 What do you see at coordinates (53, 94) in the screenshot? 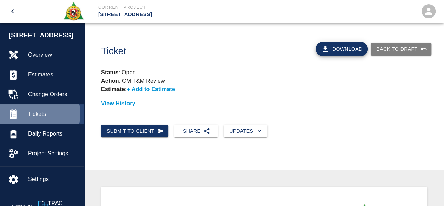
I see `span: Change Orders` at bounding box center [53, 94].